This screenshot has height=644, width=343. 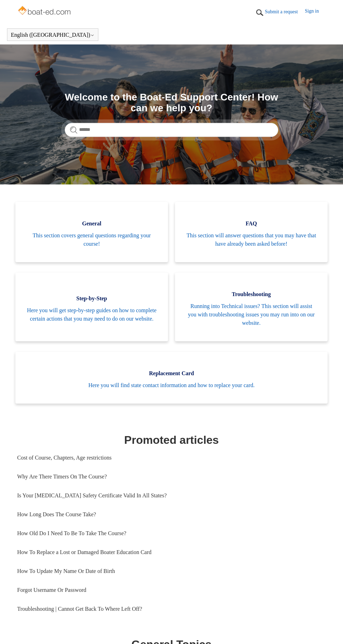 I want to click on span: This section covers general questions regarding your course!, so click(x=91, y=240).